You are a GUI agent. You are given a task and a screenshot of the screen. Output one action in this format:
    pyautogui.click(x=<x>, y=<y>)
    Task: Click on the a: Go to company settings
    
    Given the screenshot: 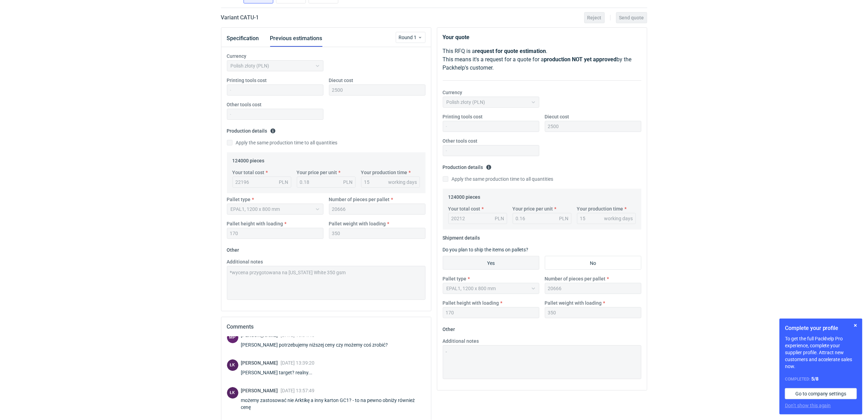 What is the action you would take?
    pyautogui.click(x=821, y=393)
    